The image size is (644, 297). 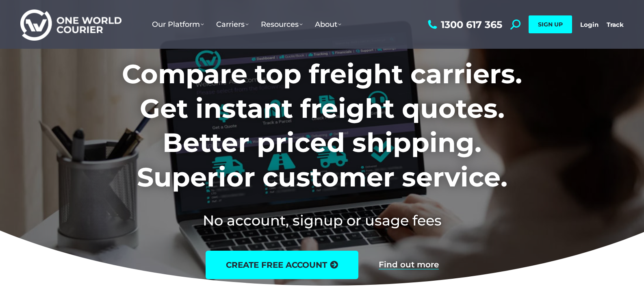 What do you see at coordinates (322, 220) in the screenshot?
I see `h2: No account, signup or usage fees` at bounding box center [322, 220].